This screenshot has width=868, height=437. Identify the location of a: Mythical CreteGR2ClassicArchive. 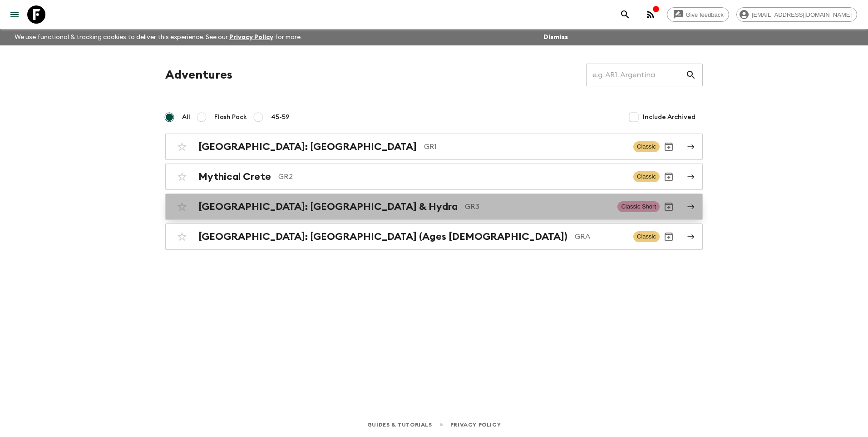
(434, 177).